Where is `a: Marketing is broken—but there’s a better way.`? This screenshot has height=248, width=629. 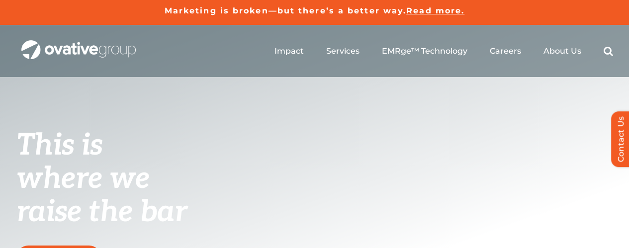
a: Marketing is broken—but there’s a better way. is located at coordinates (285, 10).